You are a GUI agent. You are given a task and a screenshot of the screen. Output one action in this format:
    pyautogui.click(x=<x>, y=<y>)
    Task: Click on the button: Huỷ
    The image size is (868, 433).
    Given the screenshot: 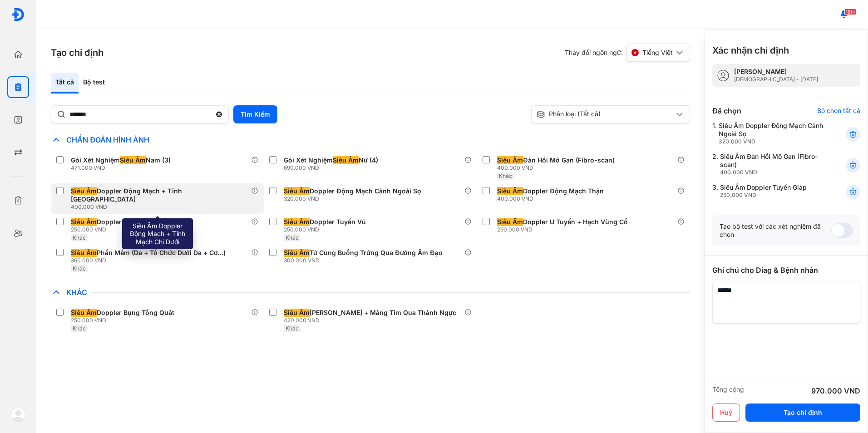 What is the action you would take?
    pyautogui.click(x=726, y=412)
    